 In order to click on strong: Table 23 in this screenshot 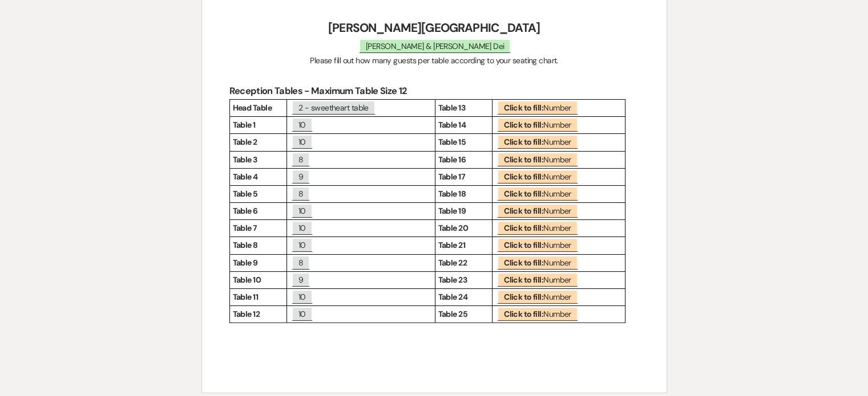, I will do `click(452, 280)`.